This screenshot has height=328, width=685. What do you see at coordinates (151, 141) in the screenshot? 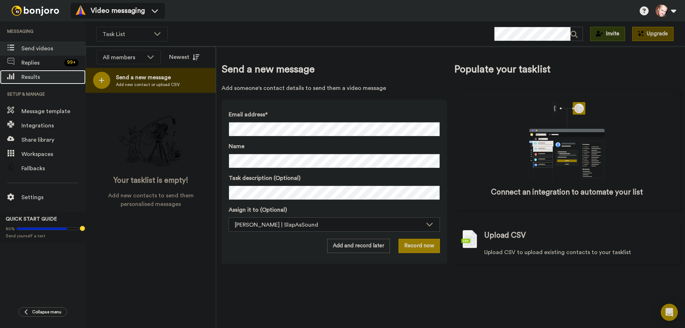
I see `img: ready-set-action.png` at bounding box center [151, 141].